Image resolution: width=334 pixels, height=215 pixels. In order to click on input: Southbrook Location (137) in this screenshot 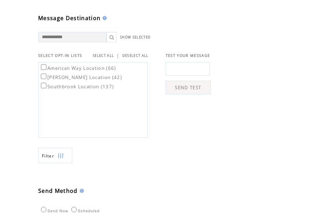, I will do `click(44, 86)`.